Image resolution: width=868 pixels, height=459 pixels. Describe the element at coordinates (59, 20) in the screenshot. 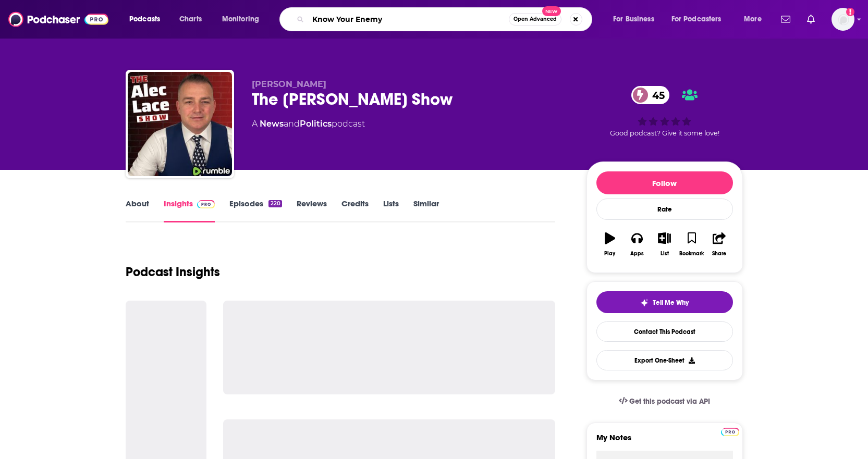

I see `img: Podchaser - Follow, Share and Rate Podcasts` at that location.